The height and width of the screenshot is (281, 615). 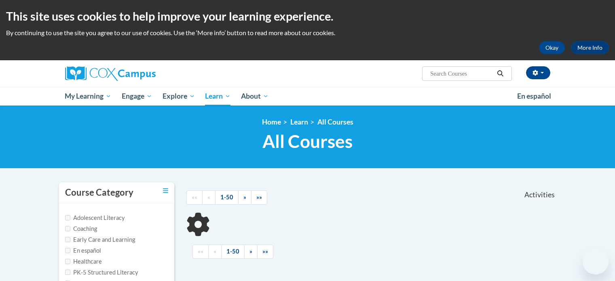 I want to click on h2: This site uses cookies to help improve your learning experience., so click(x=307, y=16).